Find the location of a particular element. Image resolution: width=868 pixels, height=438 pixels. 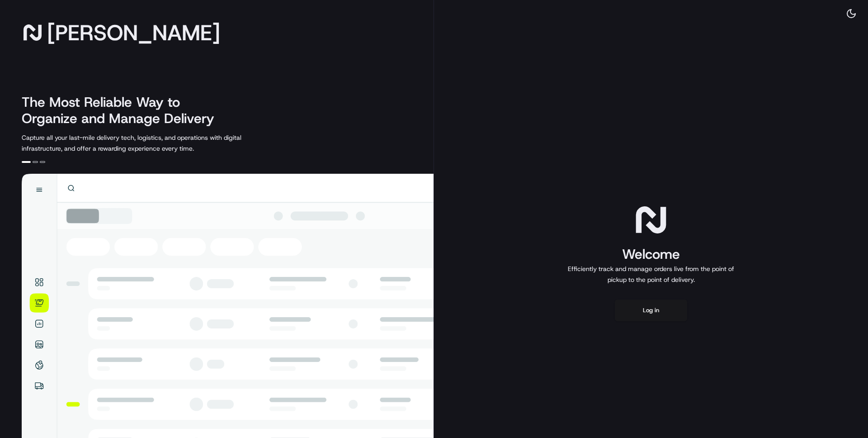

h1: Welcome is located at coordinates (651, 254).